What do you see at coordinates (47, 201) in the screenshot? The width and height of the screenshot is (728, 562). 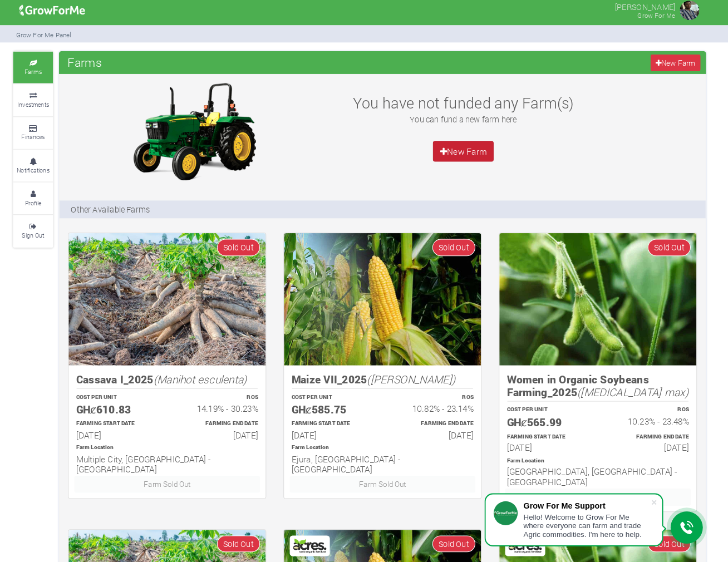 I see `small: Profile` at bounding box center [47, 201].